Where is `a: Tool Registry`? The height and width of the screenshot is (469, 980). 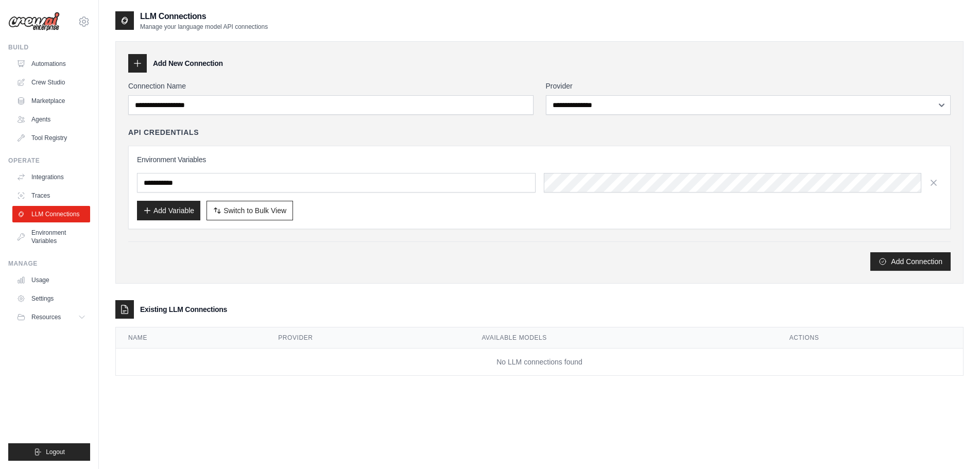
a: Tool Registry is located at coordinates (51, 138).